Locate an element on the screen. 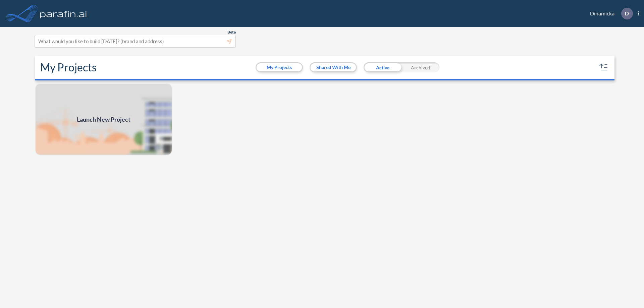 The width and height of the screenshot is (644, 308). button: sort is located at coordinates (604, 68).